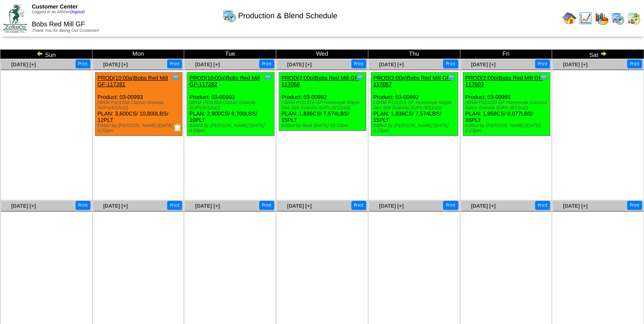 The height and width of the screenshot is (324, 644). What do you see at coordinates (585, 18) in the screenshot?
I see `img: line_graph.gif` at bounding box center [585, 18].